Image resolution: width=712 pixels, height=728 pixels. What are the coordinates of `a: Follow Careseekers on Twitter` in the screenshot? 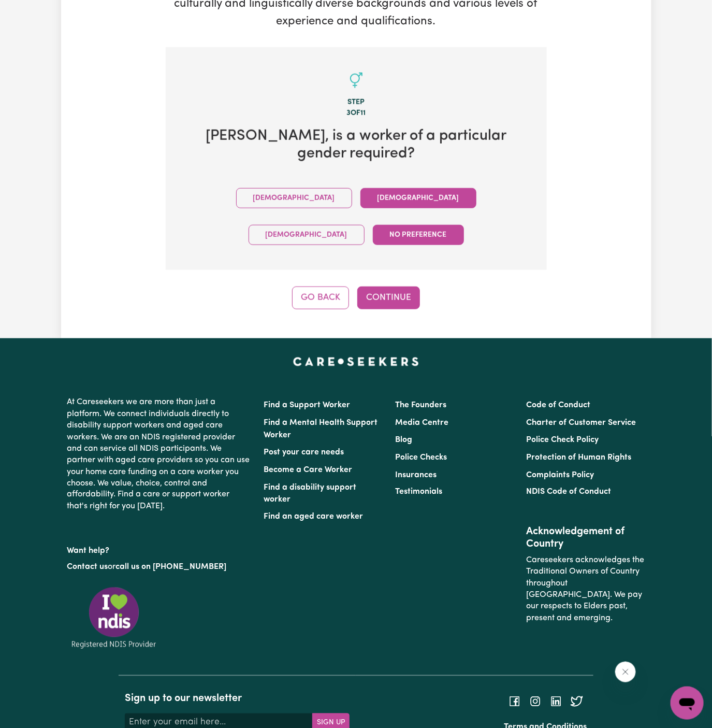 It's located at (577, 701).